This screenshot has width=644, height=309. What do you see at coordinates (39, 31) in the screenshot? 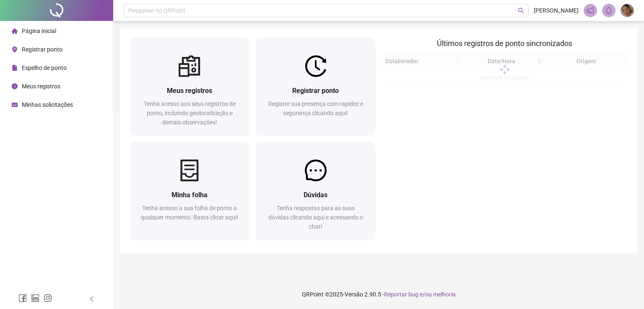
I see `span: Página inicial` at bounding box center [39, 31].